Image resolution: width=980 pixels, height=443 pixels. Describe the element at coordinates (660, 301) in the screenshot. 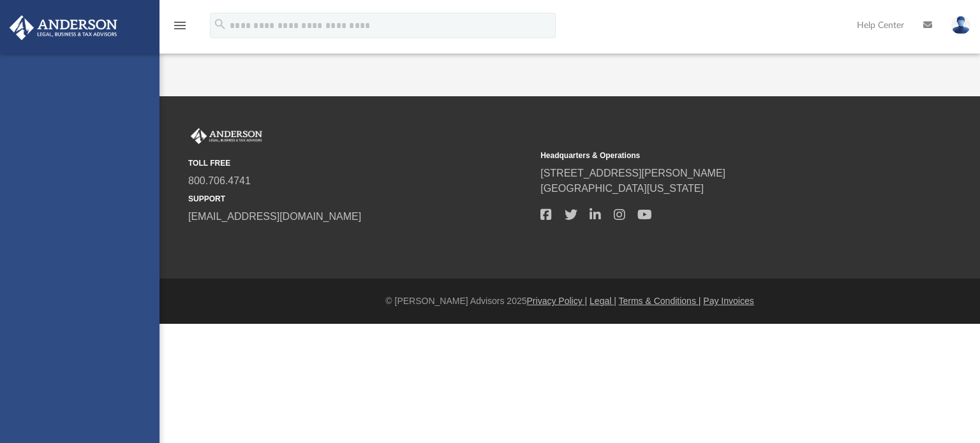

I see `a: Terms & Conditions |` at that location.